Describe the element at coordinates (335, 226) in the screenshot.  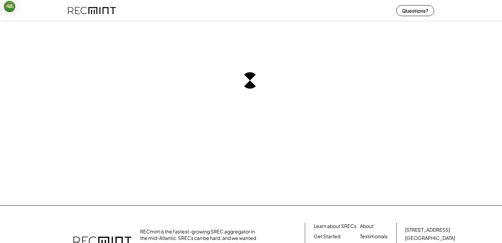
I see `a: Learn about SRECs` at that location.